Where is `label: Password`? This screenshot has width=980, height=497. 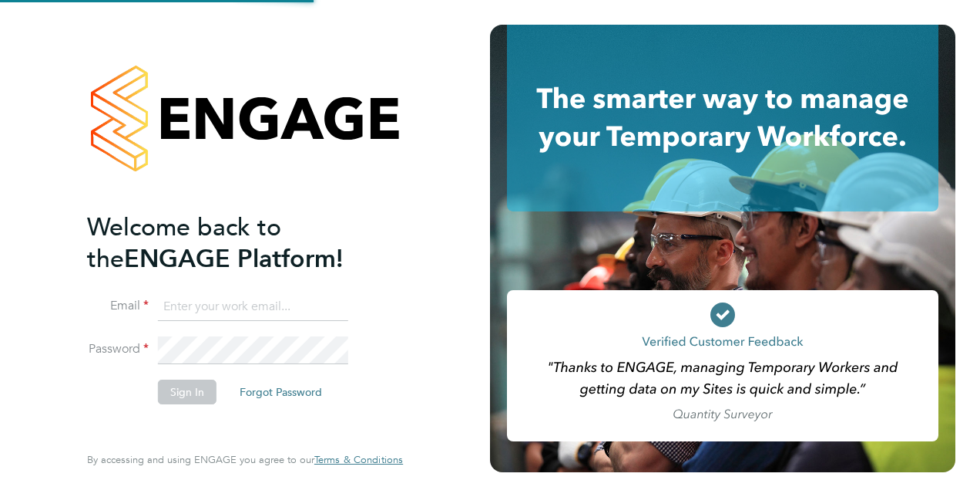
label: Password is located at coordinates (118, 348).